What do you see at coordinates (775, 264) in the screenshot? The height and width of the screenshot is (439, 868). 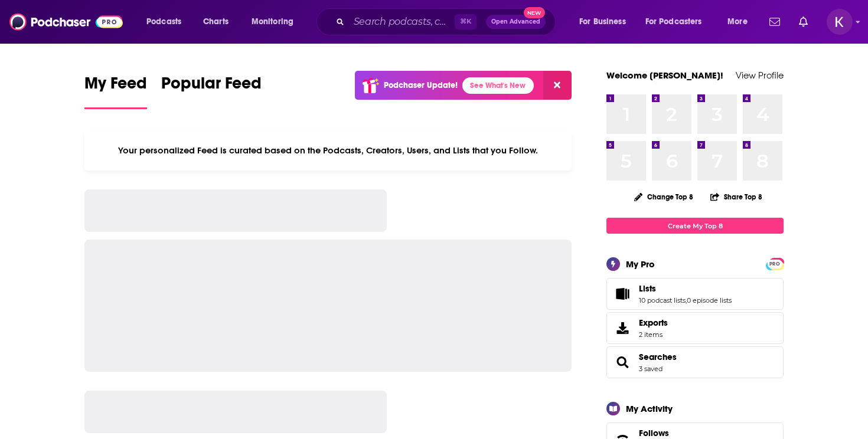 I see `span: PRO` at bounding box center [775, 264].